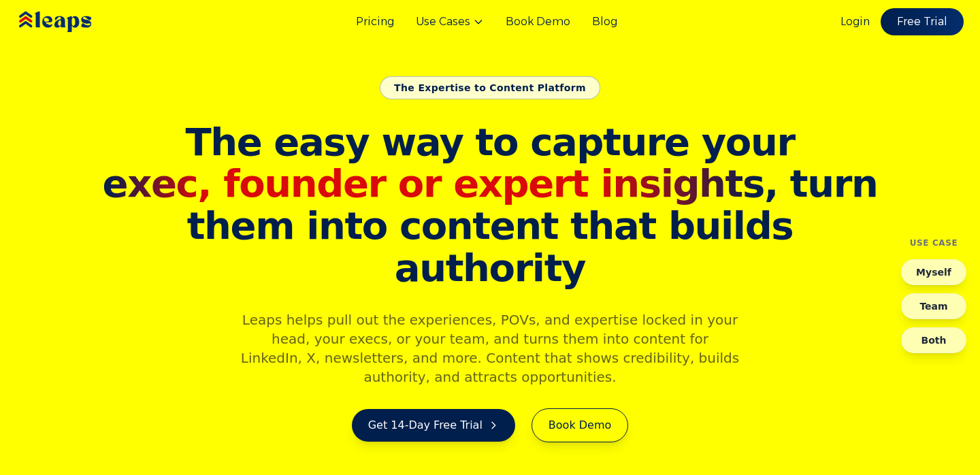 The image size is (980, 475). What do you see at coordinates (490, 246) in the screenshot?
I see `span: them into content that builds authority` at bounding box center [490, 246].